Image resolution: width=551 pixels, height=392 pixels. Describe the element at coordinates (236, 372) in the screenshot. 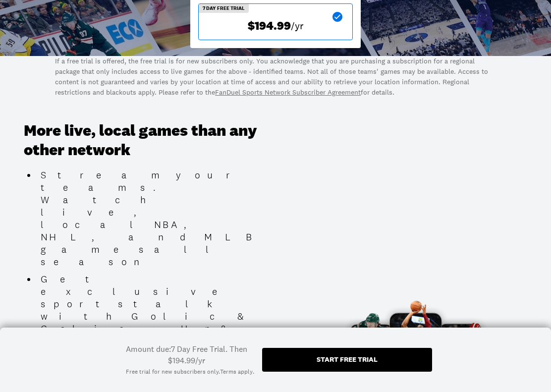

I see `a: Terms apply` at that location.